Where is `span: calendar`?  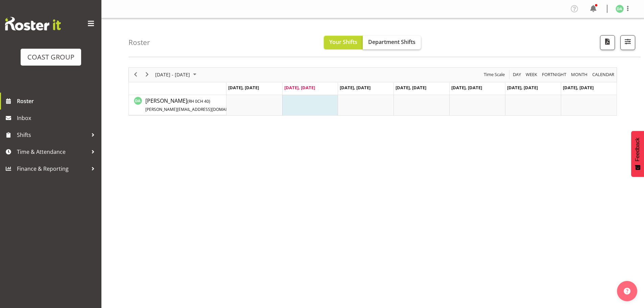
span: calendar is located at coordinates (603, 74).